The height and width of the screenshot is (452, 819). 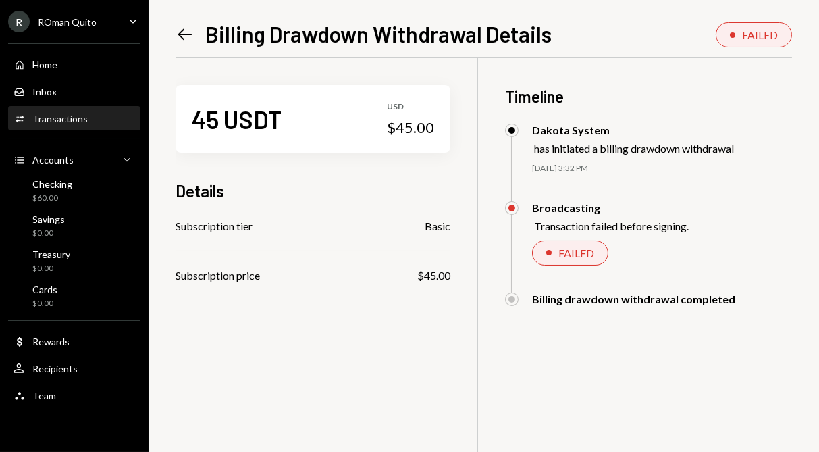 What do you see at coordinates (67, 22) in the screenshot?
I see `div: ROman Quito` at bounding box center [67, 22].